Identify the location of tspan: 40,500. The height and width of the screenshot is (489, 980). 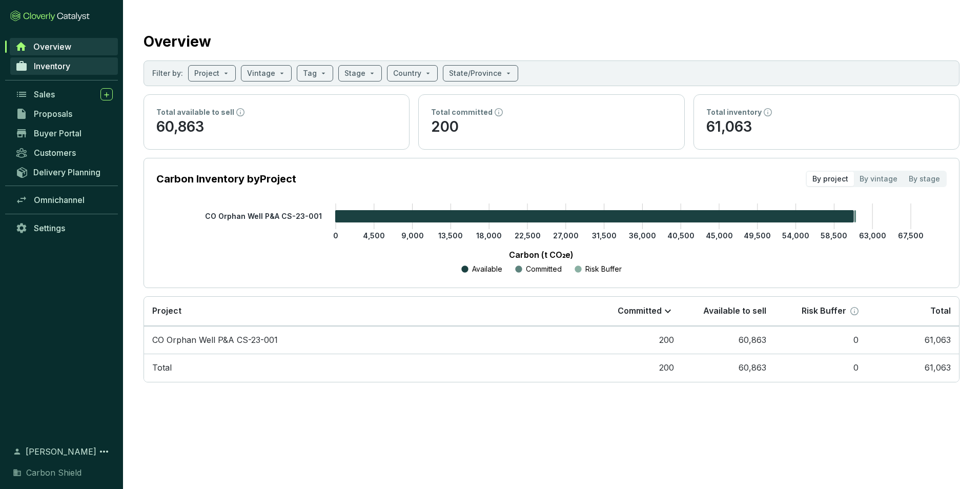
(681, 235).